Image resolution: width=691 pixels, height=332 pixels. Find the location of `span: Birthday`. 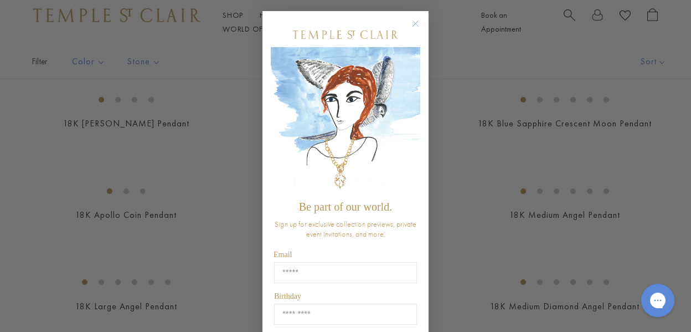

span: Birthday is located at coordinates (288, 296).